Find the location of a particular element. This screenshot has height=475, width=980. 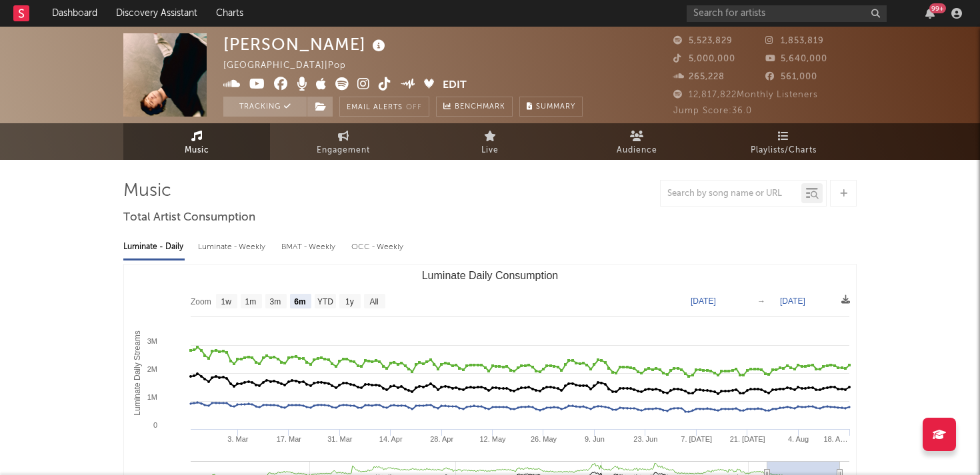

span: Live is located at coordinates (490, 150).